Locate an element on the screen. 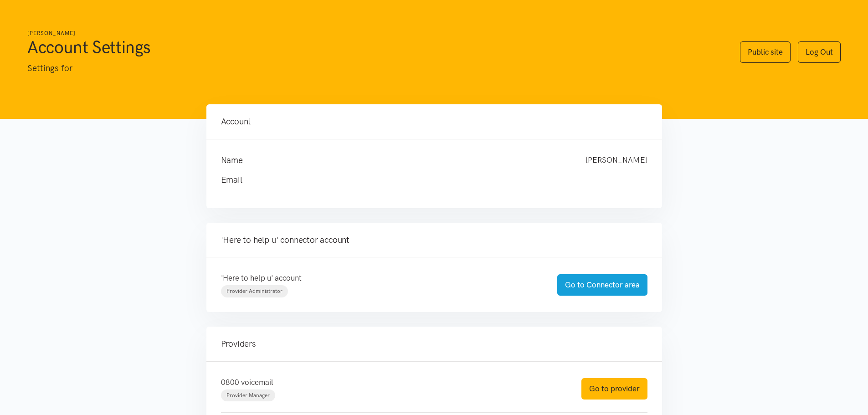 This screenshot has height=415, width=868. h4: Providers is located at coordinates (434, 344).